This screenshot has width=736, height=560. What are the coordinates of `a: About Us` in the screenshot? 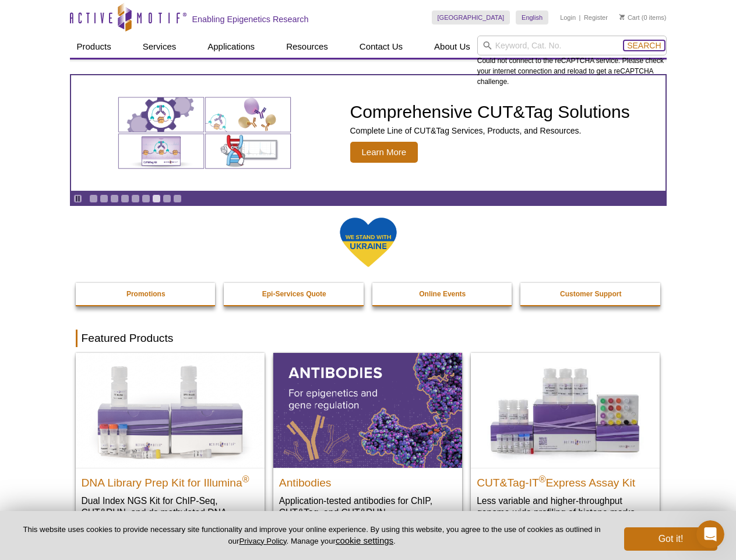 It's located at (452, 46).